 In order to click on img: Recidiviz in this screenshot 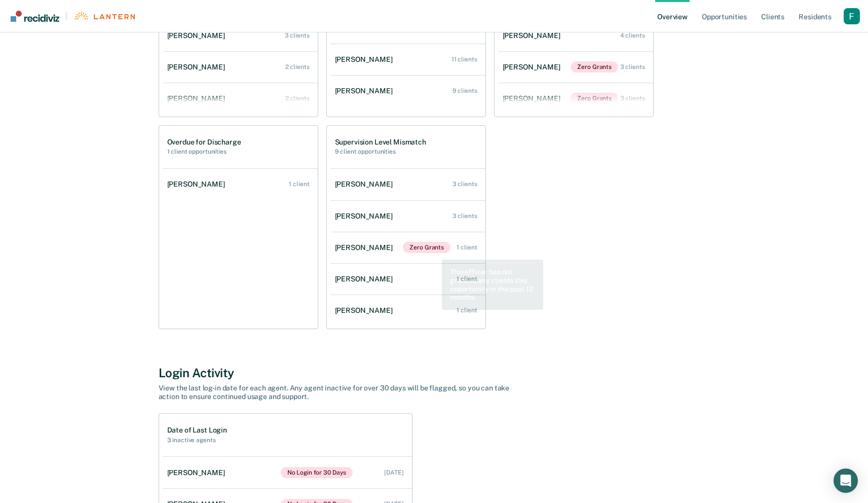, I will do `click(35, 17)`.